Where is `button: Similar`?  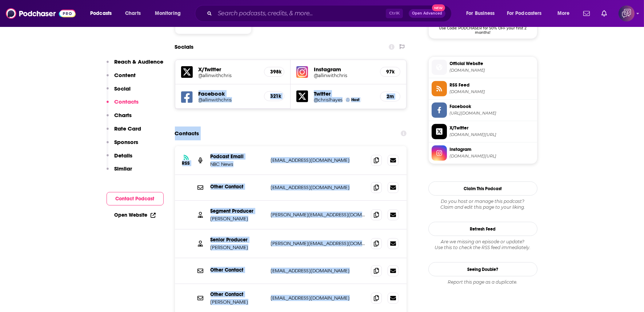
button: Similar is located at coordinates (119, 172).